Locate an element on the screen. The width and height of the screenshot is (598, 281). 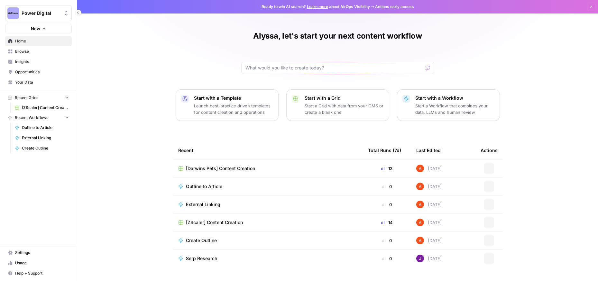
button: Workspace: Power Digital is located at coordinates (38, 13).